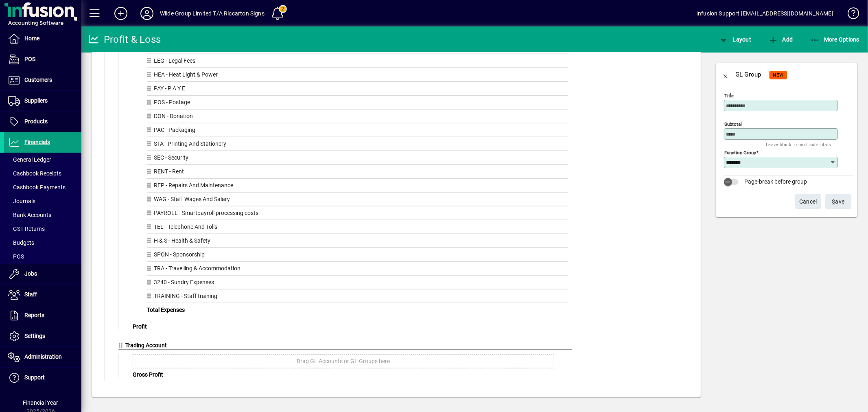 This screenshot has width=868, height=412. I want to click on a: Customers, so click(43, 80).